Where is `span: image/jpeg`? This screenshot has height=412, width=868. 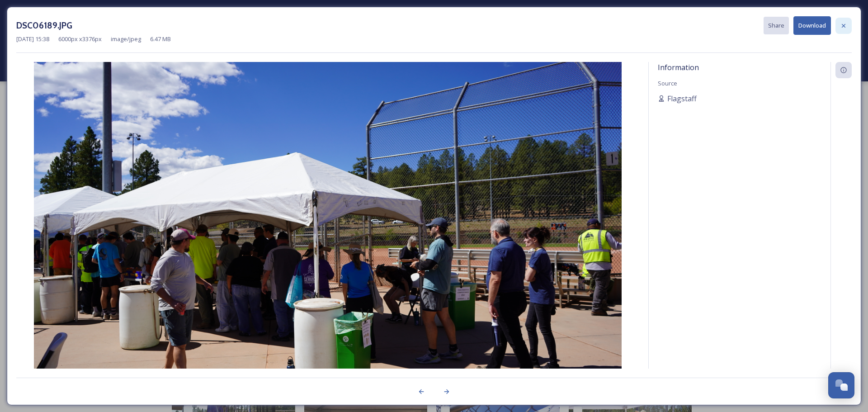
span: image/jpeg is located at coordinates (126, 39).